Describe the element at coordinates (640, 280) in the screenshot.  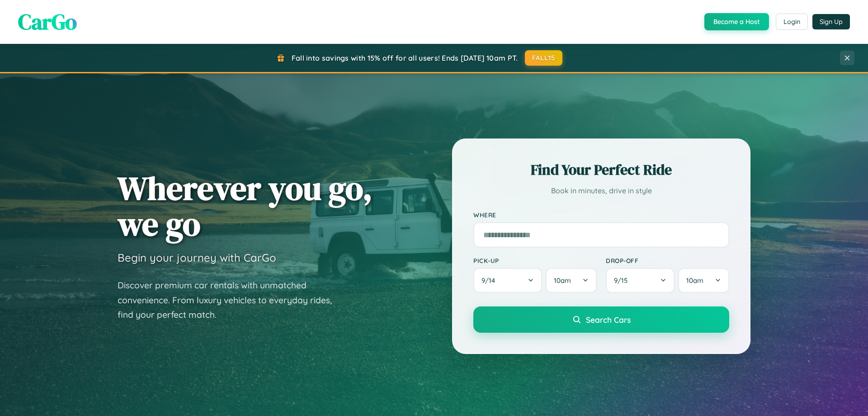
I see `button: 9/15` at that location.